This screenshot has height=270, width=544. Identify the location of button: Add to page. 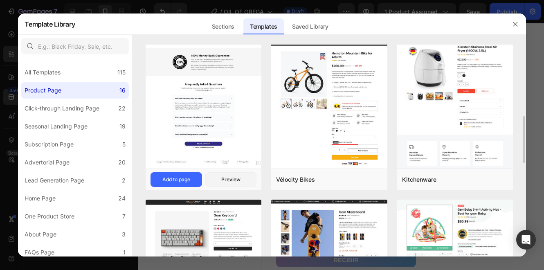
(176, 179).